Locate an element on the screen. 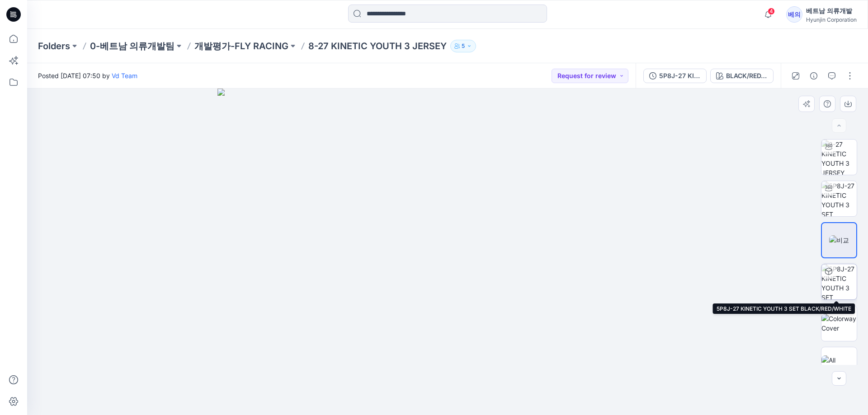 This screenshot has height=415, width=868. a: Vd Team is located at coordinates (124, 76).